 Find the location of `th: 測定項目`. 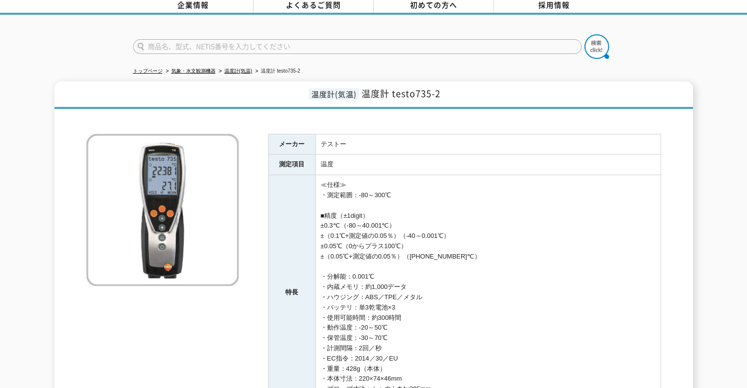

th: 測定項目 is located at coordinates (292, 165).